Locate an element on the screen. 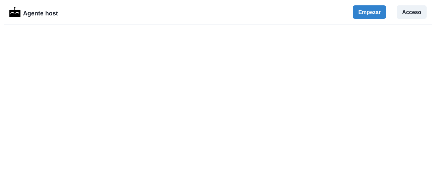  button: Empezar is located at coordinates (370, 12).